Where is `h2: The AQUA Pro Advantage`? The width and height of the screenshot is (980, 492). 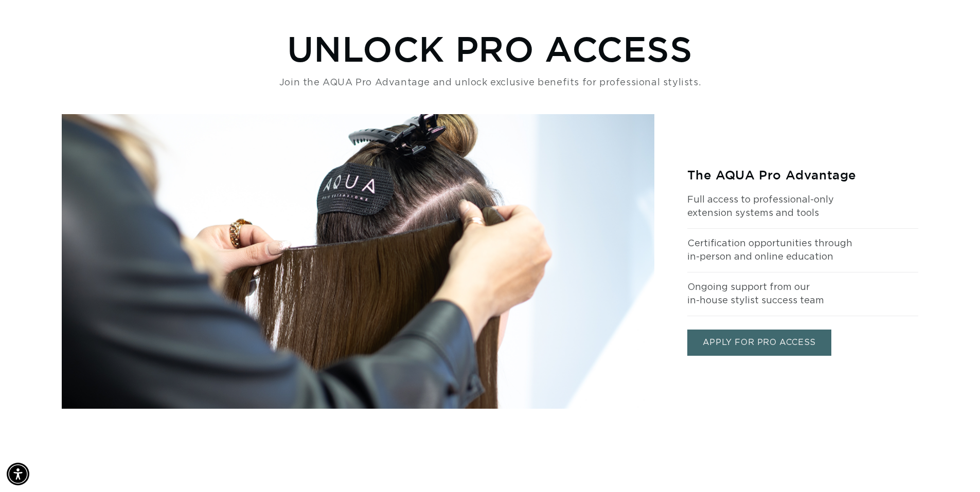 h2: The AQUA Pro Advantage is located at coordinates (802, 174).